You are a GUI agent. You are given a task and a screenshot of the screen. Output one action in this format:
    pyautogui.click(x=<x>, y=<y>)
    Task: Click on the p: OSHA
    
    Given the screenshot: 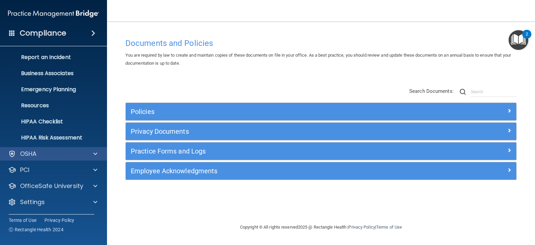 What is the action you would take?
    pyautogui.click(x=28, y=154)
    